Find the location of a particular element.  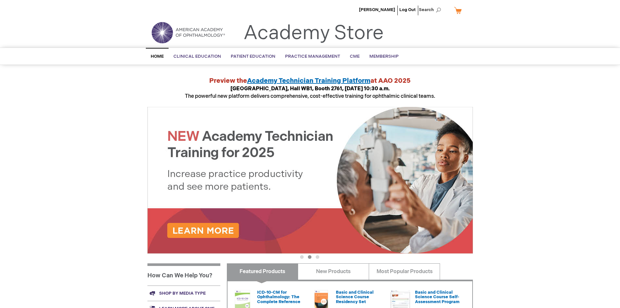

span: The powerful new platform delivers comprehensive, cost-effective training for ophthalmic clinical... is located at coordinates (310, 92).